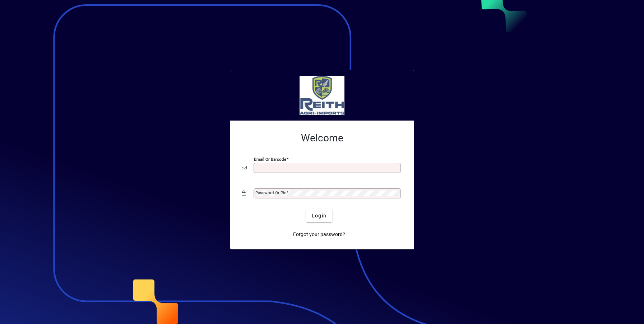 The height and width of the screenshot is (324, 644). What do you see at coordinates (319, 234) in the screenshot?
I see `a: Forgot your password?` at bounding box center [319, 234].